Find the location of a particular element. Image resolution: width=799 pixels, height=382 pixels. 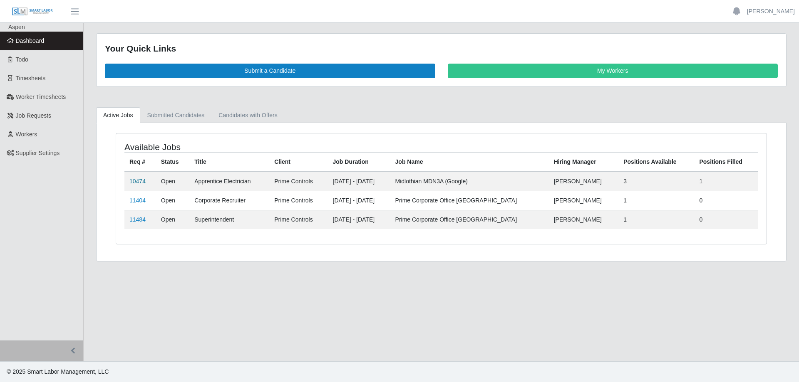

span: Timesheets is located at coordinates (31, 78).